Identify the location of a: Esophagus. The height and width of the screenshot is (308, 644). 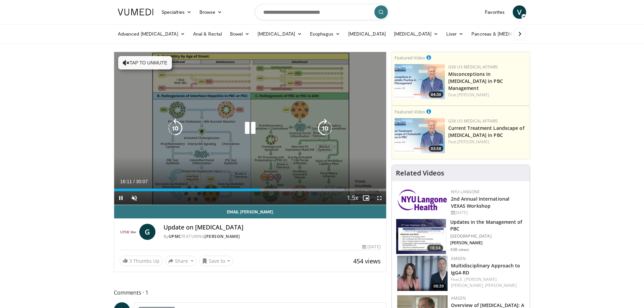
(325, 34).